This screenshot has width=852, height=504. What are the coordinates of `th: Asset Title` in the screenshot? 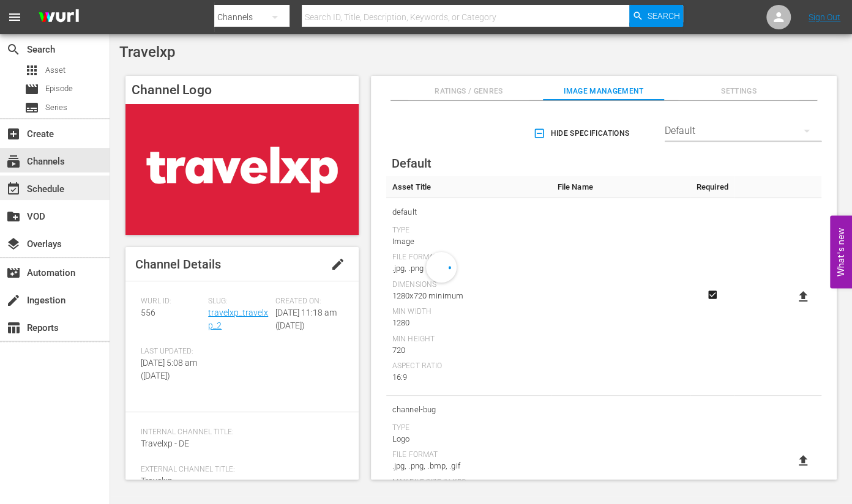 It's located at (469, 188).